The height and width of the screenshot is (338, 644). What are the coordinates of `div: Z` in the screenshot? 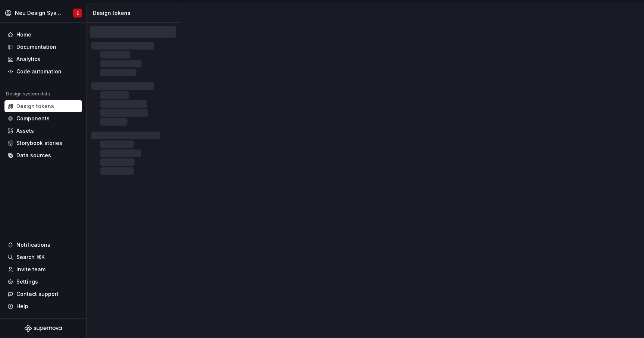 It's located at (77, 13).